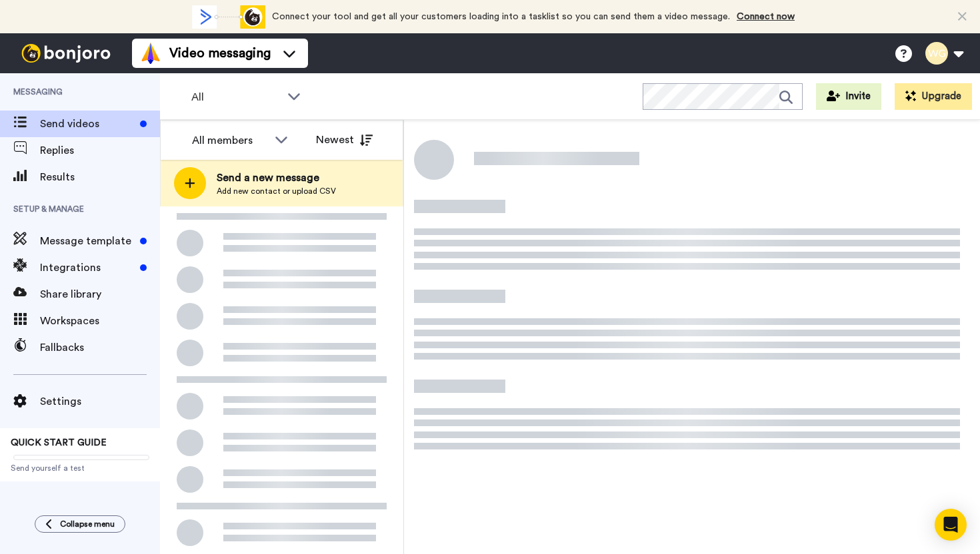 This screenshot has width=980, height=554. I want to click on button: Upgrade, so click(933, 96).